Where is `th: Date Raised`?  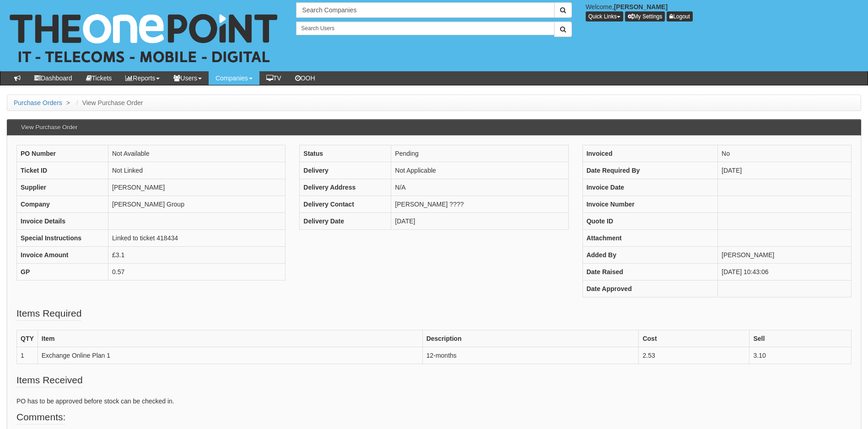
th: Date Raised is located at coordinates (650, 272).